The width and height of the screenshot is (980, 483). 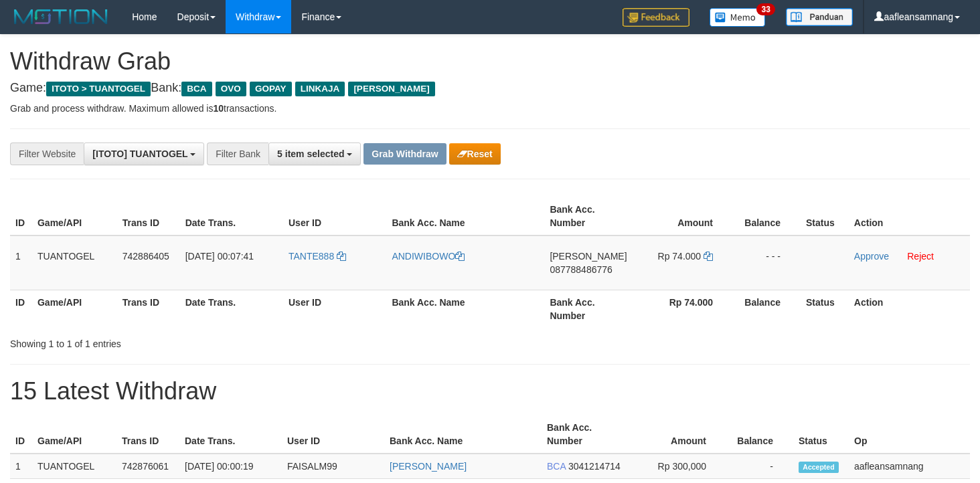 I want to click on span: 5 item selected, so click(x=310, y=154).